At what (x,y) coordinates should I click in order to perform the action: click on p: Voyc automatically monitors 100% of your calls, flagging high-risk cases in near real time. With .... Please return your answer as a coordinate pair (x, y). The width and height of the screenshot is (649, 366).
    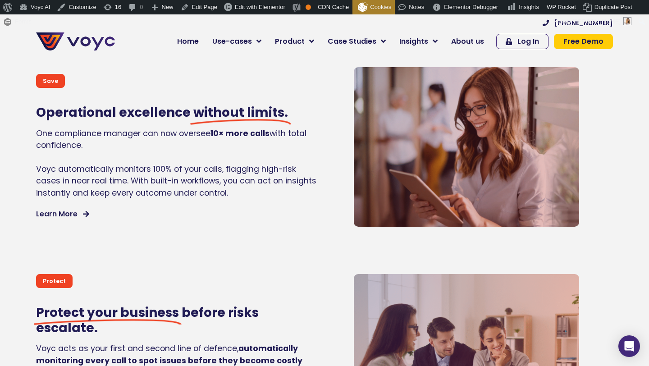
    Looking at the image, I should click on (178, 181).